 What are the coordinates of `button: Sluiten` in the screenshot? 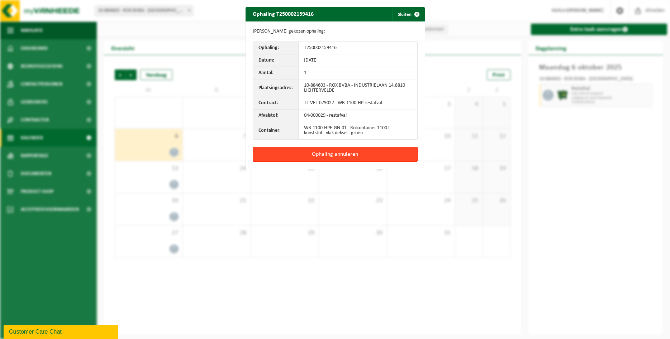 It's located at (408, 14).